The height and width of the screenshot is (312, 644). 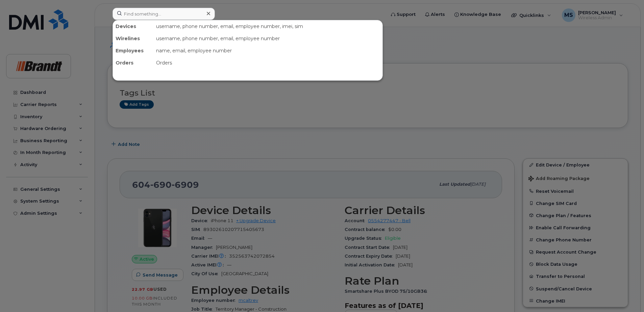 What do you see at coordinates (268, 51) in the screenshot?
I see `div: name, email, employee number` at bounding box center [268, 51].